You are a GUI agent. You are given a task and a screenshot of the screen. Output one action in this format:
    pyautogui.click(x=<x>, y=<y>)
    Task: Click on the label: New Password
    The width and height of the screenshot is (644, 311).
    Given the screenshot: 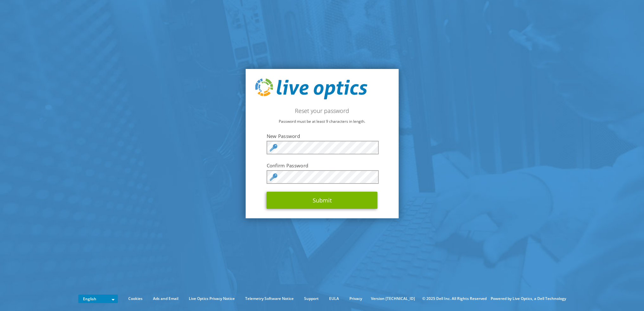 What is the action you would take?
    pyautogui.click(x=322, y=136)
    